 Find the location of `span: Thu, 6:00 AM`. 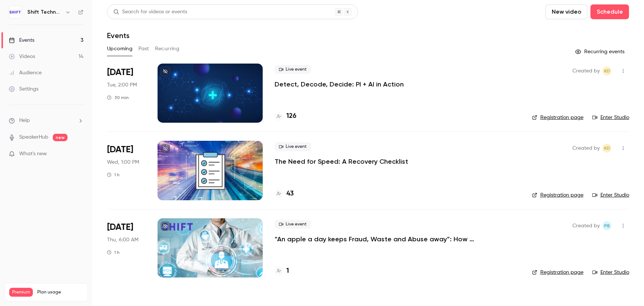

span: Thu, 6:00 AM is located at coordinates (123, 240).